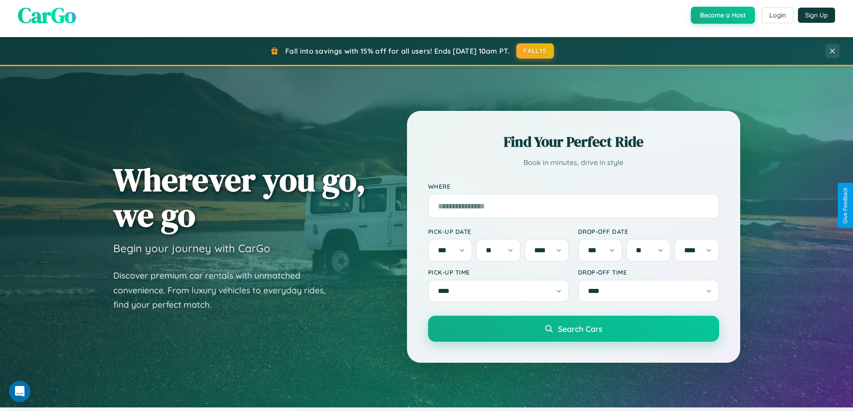 The height and width of the screenshot is (411, 853). Describe the element at coordinates (648, 231) in the screenshot. I see `label: Drop-off Date` at that location.